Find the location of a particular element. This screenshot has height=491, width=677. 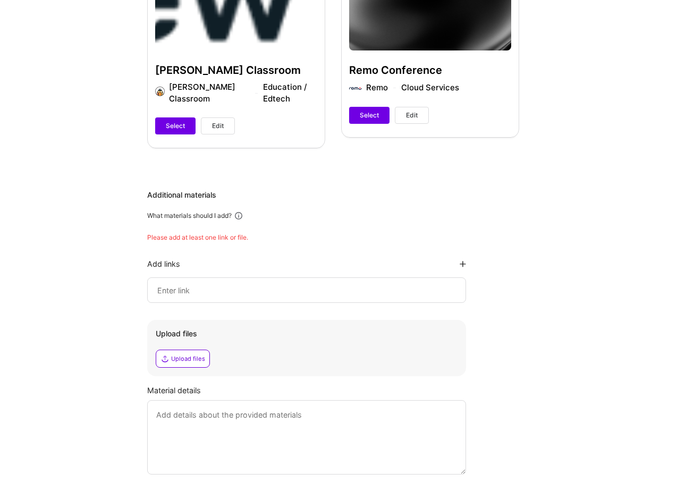

i: icon Upload2 is located at coordinates (165, 359).